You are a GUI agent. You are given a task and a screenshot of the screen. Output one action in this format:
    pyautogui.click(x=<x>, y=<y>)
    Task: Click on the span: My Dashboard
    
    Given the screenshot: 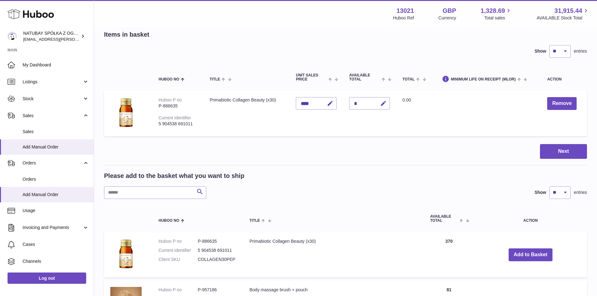 What is the action you would take?
    pyautogui.click(x=56, y=65)
    